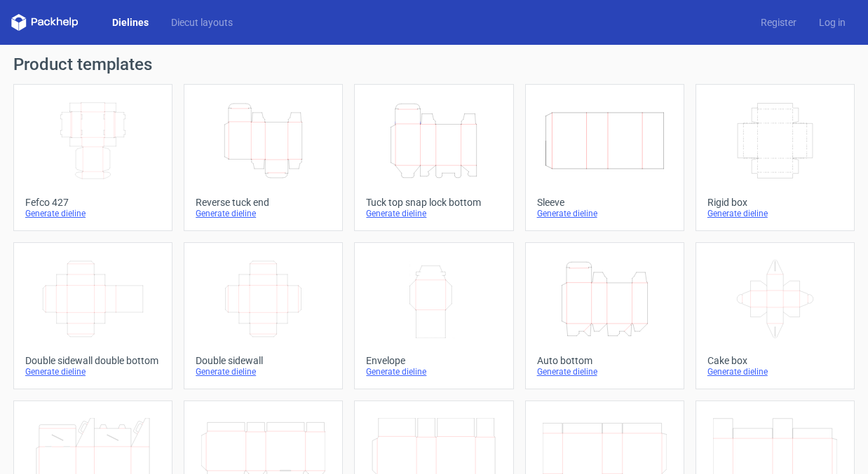 Image resolution: width=868 pixels, height=474 pixels. What do you see at coordinates (92, 203) in the screenshot?
I see `div: Fefco 427` at bounding box center [92, 203].